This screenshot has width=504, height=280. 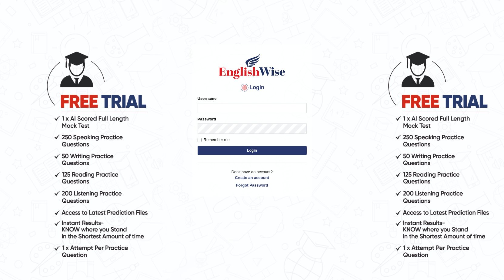 What do you see at coordinates (252, 178) in the screenshot?
I see `p: Don't have an account?` at bounding box center [252, 178].